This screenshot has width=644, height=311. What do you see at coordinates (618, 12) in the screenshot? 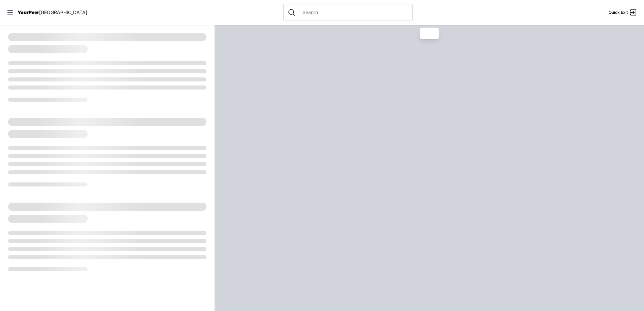
I see `span: Quick Exit` at bounding box center [618, 12].